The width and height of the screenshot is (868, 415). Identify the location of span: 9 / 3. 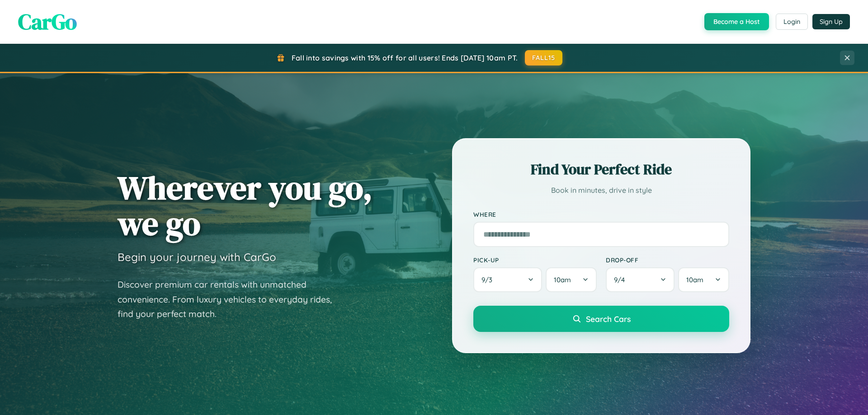
(490, 280).